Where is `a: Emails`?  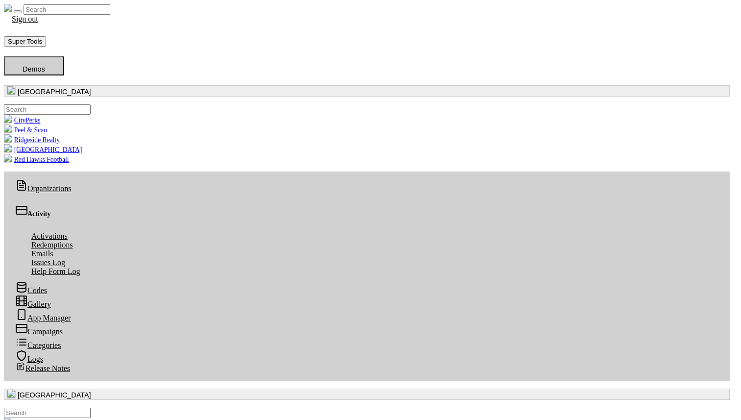
a: Emails is located at coordinates (42, 253).